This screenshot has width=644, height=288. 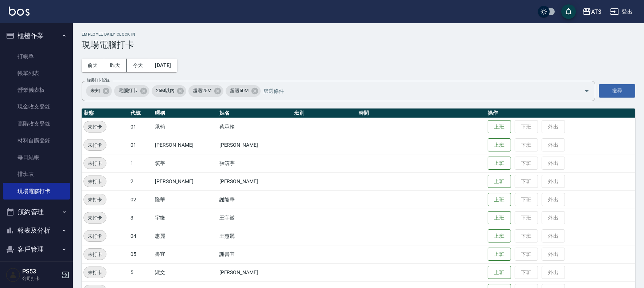 What do you see at coordinates (37, 212) in the screenshot?
I see `button: 預約管理` at bounding box center [37, 212].